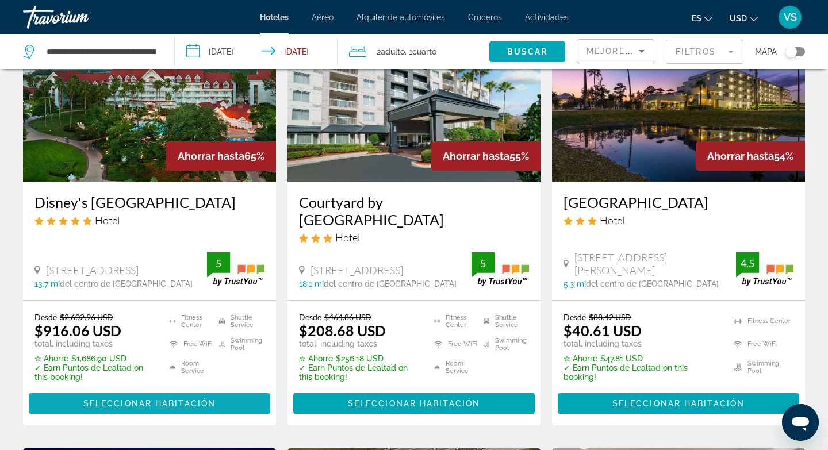 This screenshot has height=450, width=828. Describe the element at coordinates (323, 17) in the screenshot. I see `span: Aéreo` at that location.